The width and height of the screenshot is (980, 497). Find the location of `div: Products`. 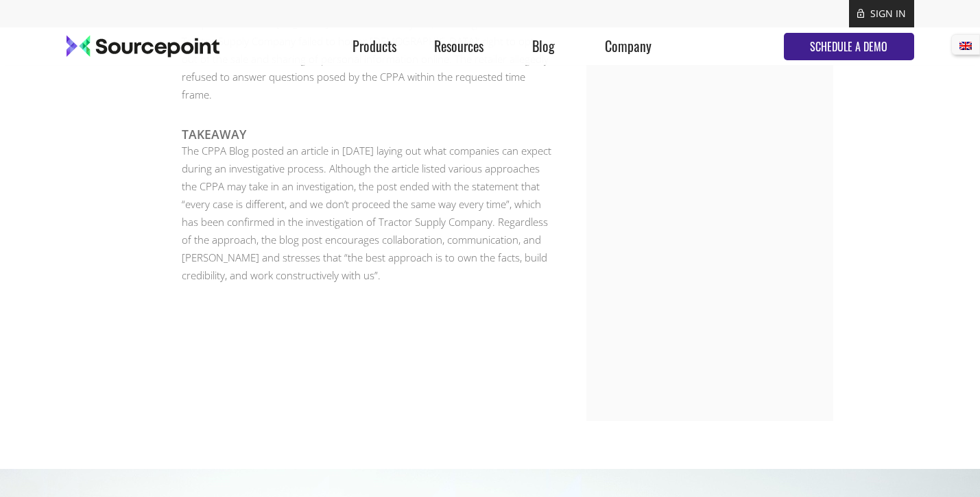

div: Products is located at coordinates (374, 46).